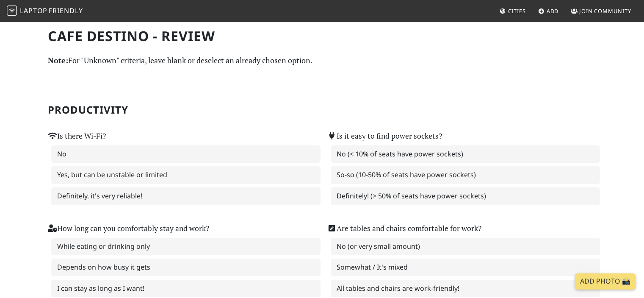 Image resolution: width=644 pixels, height=298 pixels. I want to click on span: Laptop, so click(33, 11).